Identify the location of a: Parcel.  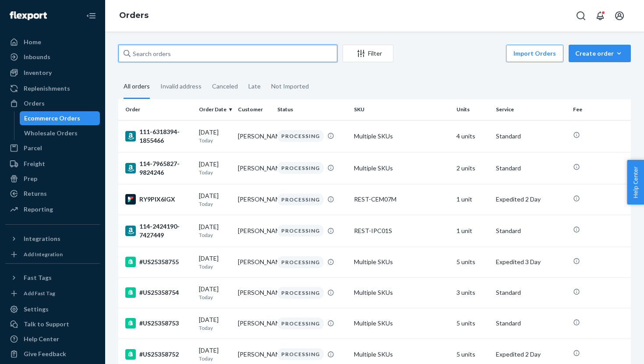
(53, 148).